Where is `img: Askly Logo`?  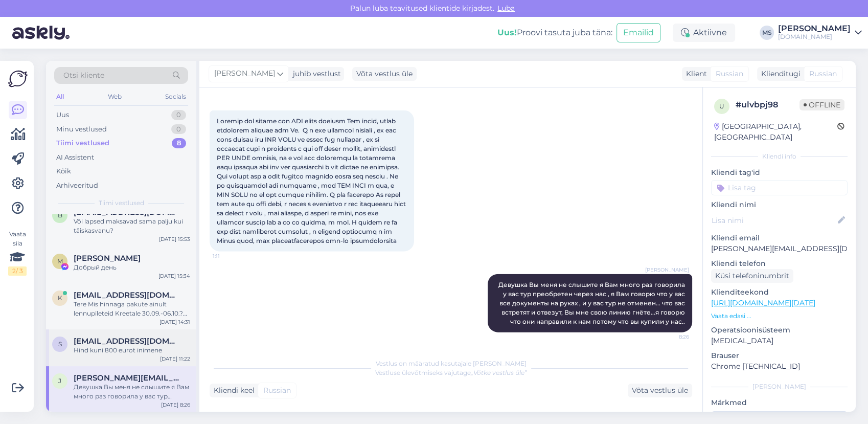 img: Askly Logo is located at coordinates (18, 78).